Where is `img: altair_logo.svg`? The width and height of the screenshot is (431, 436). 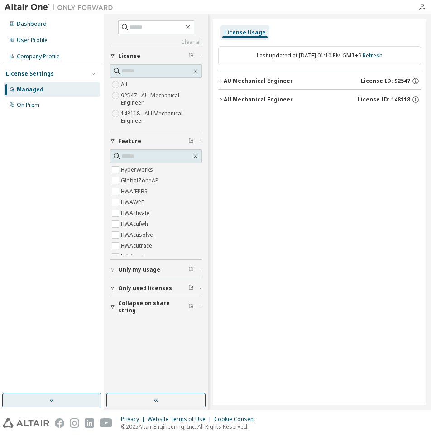 img: altair_logo.svg is located at coordinates (26, 423).